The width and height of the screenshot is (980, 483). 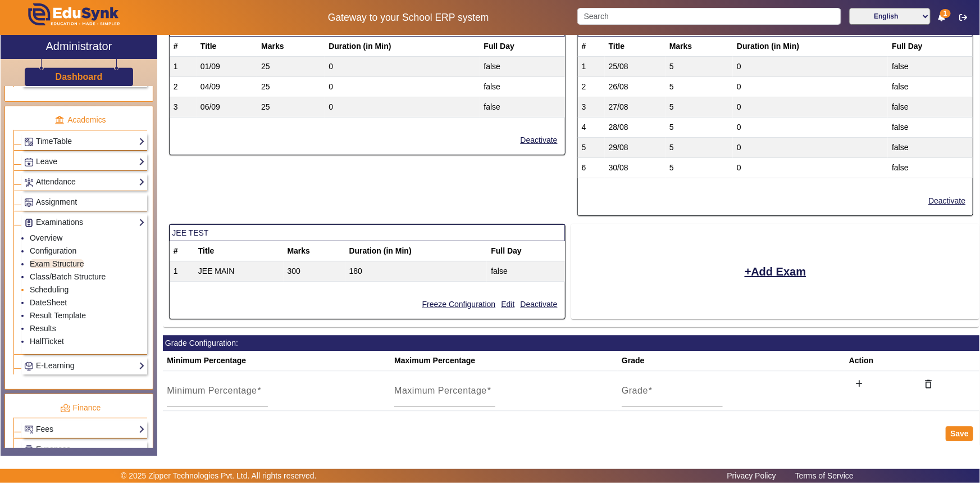 What do you see at coordinates (408, 18) in the screenshot?
I see `h5: Gateway to your School ERP system` at bounding box center [408, 18].